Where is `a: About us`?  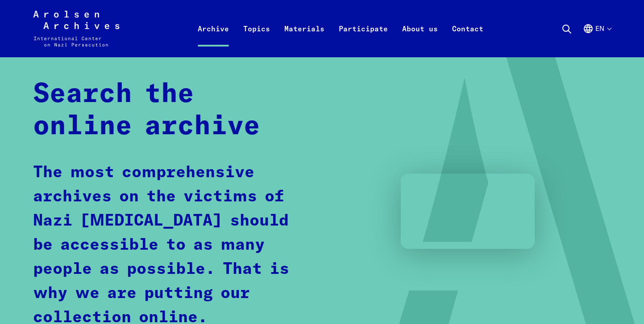 a: About us is located at coordinates (421, 40).